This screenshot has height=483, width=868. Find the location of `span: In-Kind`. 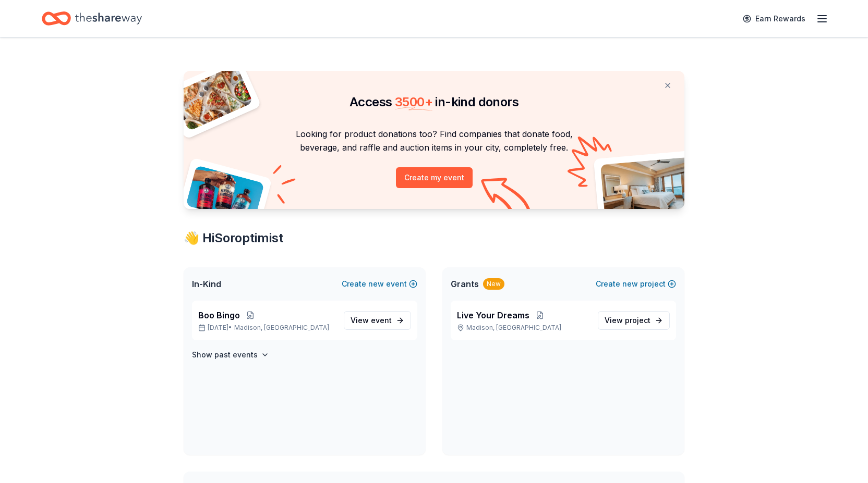

span: In-Kind is located at coordinates (206, 284).